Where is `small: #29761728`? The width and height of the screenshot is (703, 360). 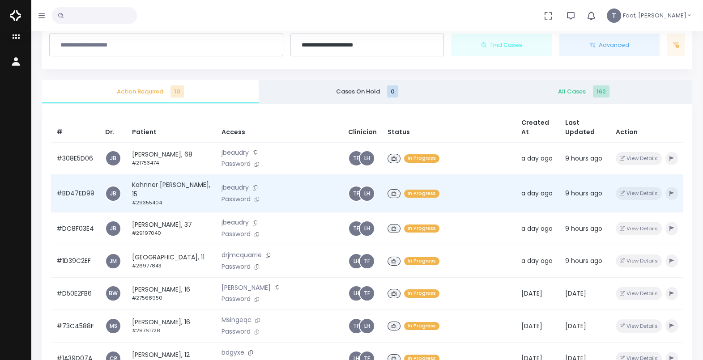
small: #29761728 is located at coordinates (146, 331).